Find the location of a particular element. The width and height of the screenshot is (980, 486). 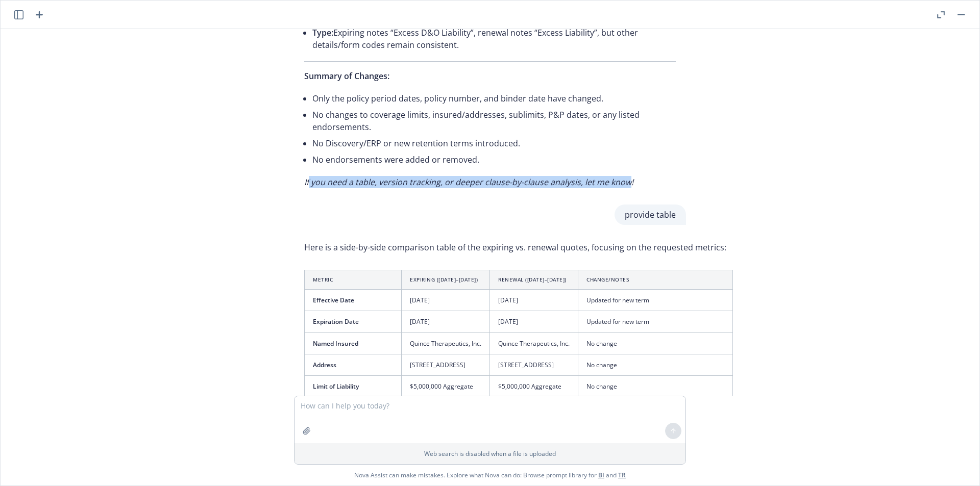

em: If you need a table, version tracking, or deeper clause-by-clause analysis, let me know! is located at coordinates (468, 182).